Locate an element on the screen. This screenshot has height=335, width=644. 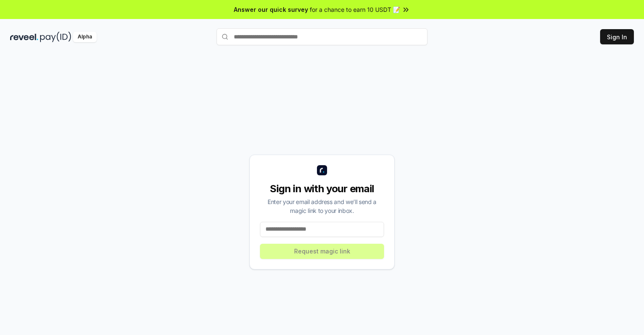
img: logo_small is located at coordinates (322, 170).